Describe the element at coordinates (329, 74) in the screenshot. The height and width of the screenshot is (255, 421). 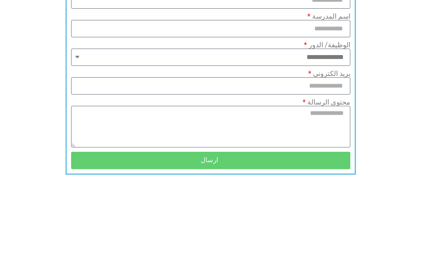
I see `label: بريد الكتروني` at that location.